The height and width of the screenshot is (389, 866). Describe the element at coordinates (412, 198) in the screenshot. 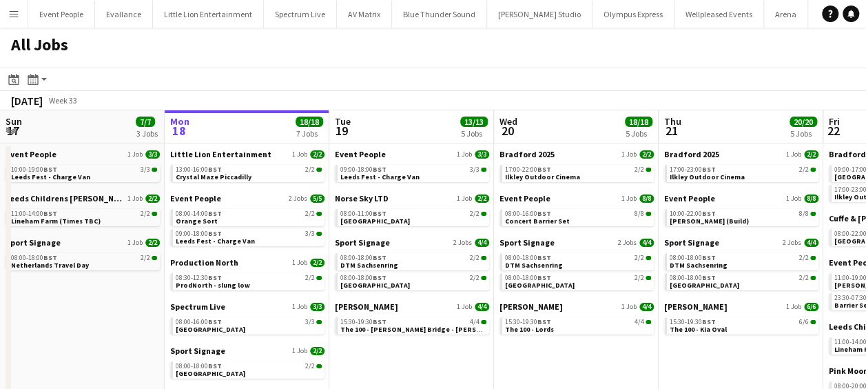

I see `a: Norse Sky LTD1 Job2/2` at that location.